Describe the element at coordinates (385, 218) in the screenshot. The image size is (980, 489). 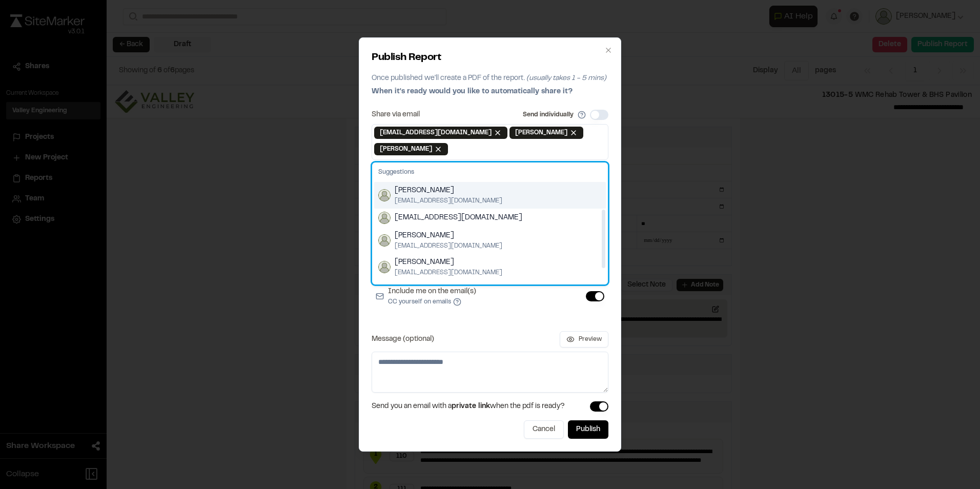
I see `img: tsutphin@valleyhealthlink.com` at that location.